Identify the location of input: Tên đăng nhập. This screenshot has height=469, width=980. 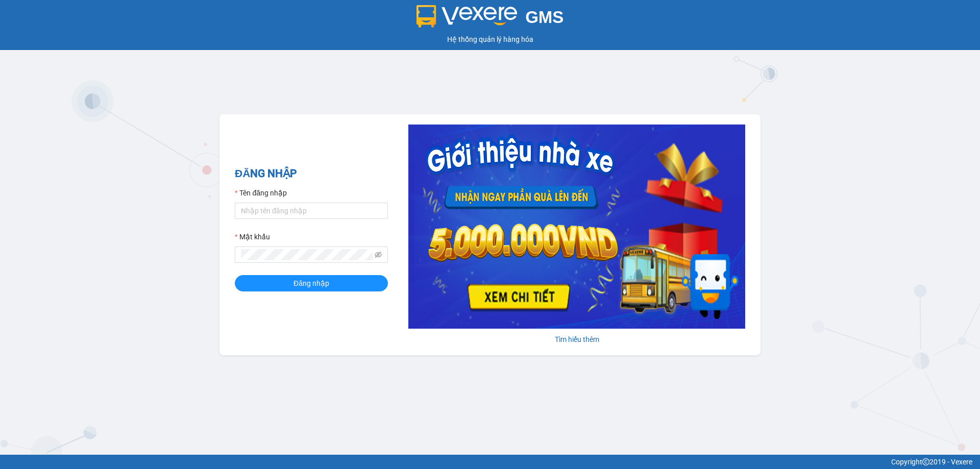
(311, 211).